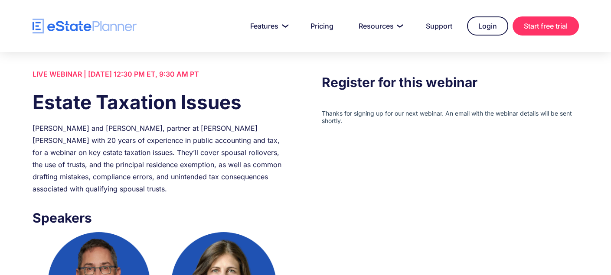 The height and width of the screenshot is (275, 611). I want to click on a: Login, so click(487, 26).